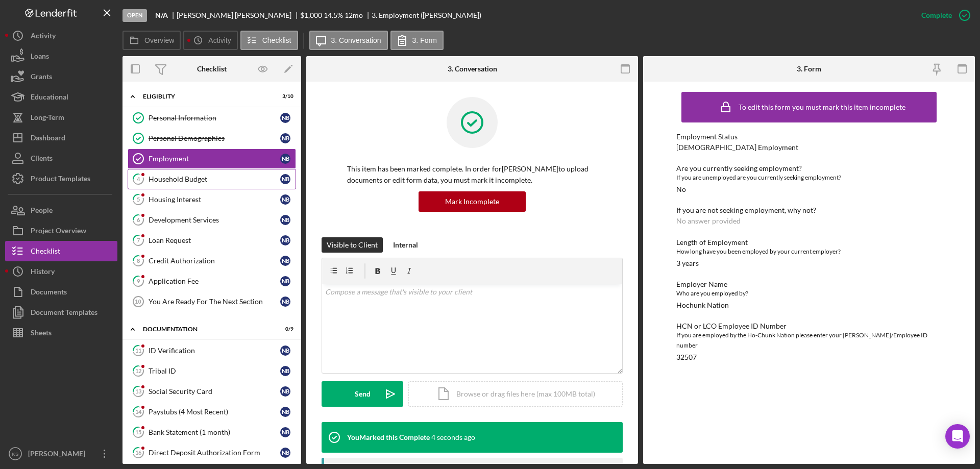 The image size is (980, 469). I want to click on time: 2025-09-19 16:13, so click(453, 437).